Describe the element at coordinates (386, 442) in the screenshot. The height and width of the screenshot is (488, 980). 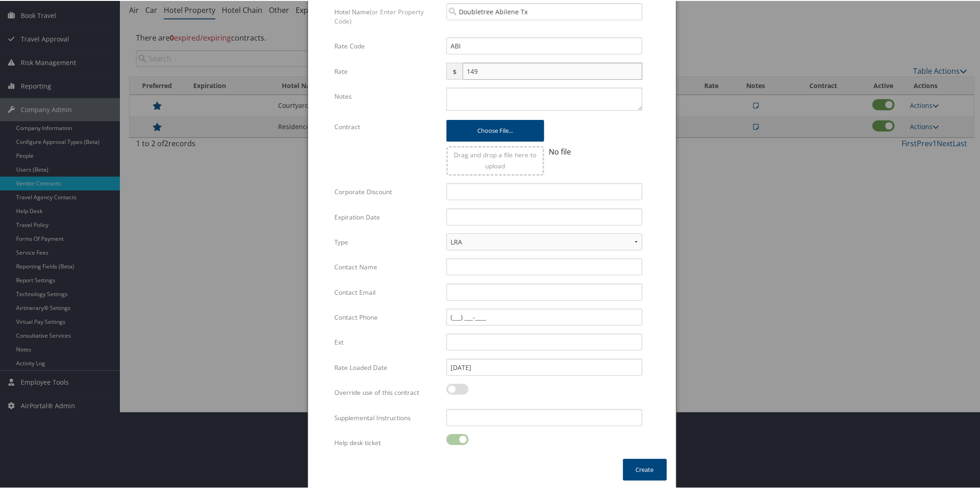
I see `label: Help desk ticket` at that location.